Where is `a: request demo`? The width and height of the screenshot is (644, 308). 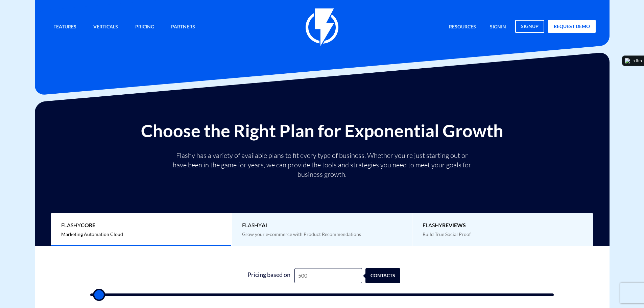
a: request demo is located at coordinates (572, 27).